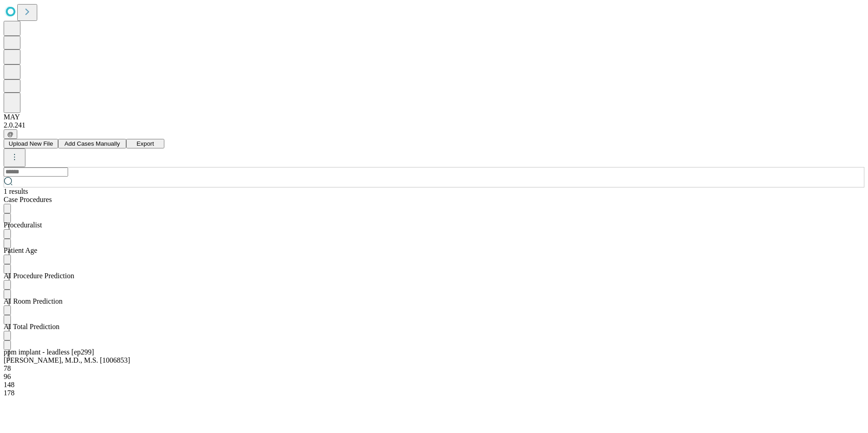  What do you see at coordinates (33, 301) in the screenshot?
I see `span: Patient in room to patient out of room` at bounding box center [33, 301].